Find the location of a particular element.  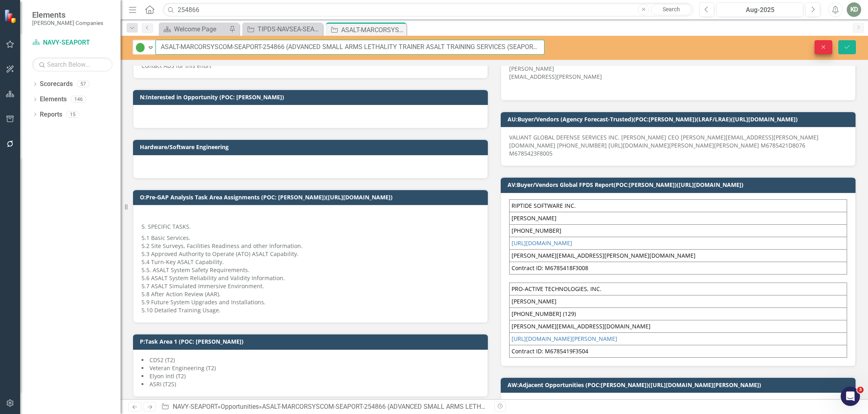

a: Reports is located at coordinates (51, 115).